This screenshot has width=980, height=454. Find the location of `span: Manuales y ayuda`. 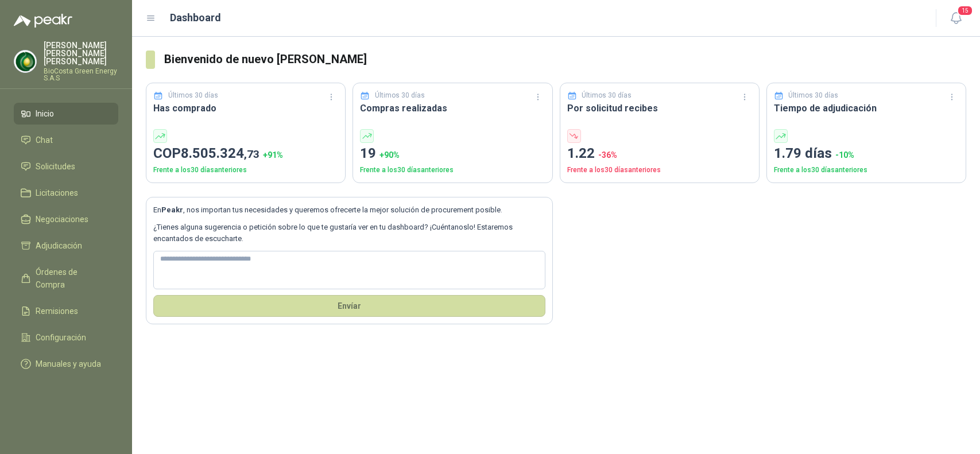

span: Manuales y ayuda is located at coordinates (68, 364).